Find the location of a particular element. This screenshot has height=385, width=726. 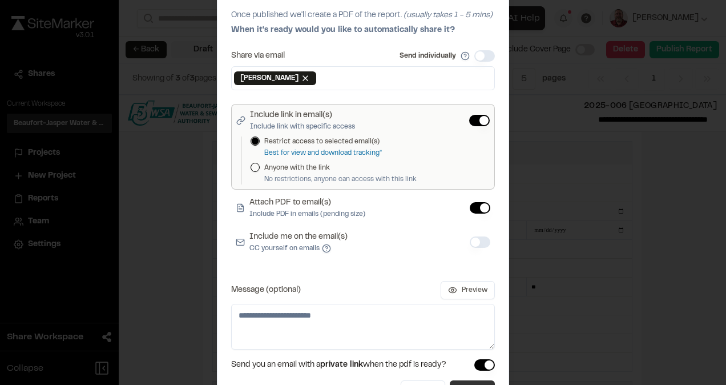

p: Include PDF in emails (pending size) is located at coordinates (307, 214).